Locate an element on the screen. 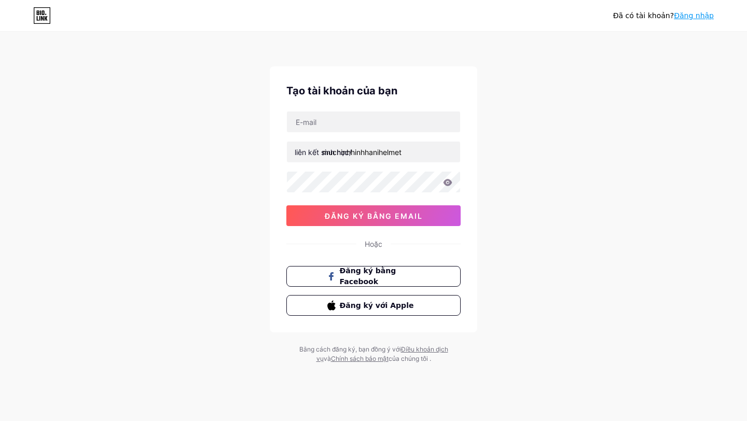 The width and height of the screenshot is (747, 421). a: Điều khoản dịch vụ is located at coordinates (382, 354).